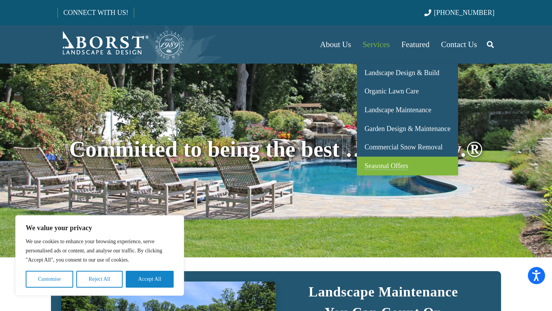 This screenshot has width=552, height=311. Describe the element at coordinates (49, 279) in the screenshot. I see `button: Customise` at that location.